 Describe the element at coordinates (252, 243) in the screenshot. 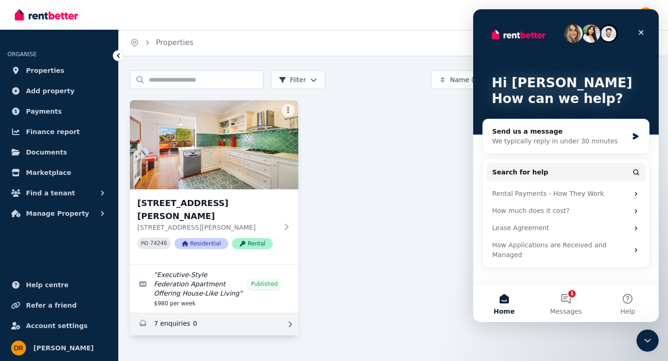

I see `span: Rental` at that location.